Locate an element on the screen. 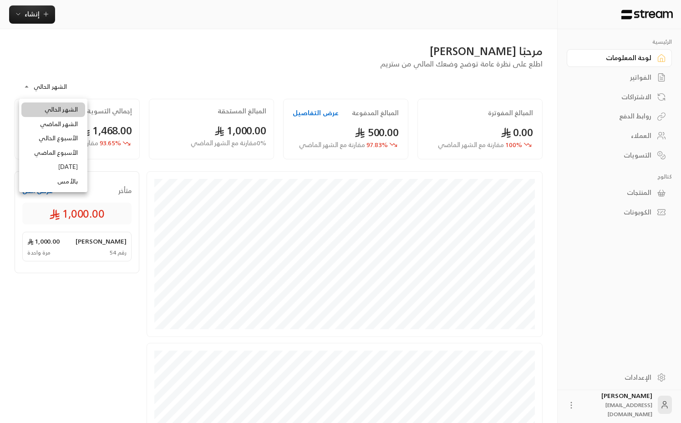 Image resolution: width=681 pixels, height=423 pixels. li: بالأمس is located at coordinates (53, 182).